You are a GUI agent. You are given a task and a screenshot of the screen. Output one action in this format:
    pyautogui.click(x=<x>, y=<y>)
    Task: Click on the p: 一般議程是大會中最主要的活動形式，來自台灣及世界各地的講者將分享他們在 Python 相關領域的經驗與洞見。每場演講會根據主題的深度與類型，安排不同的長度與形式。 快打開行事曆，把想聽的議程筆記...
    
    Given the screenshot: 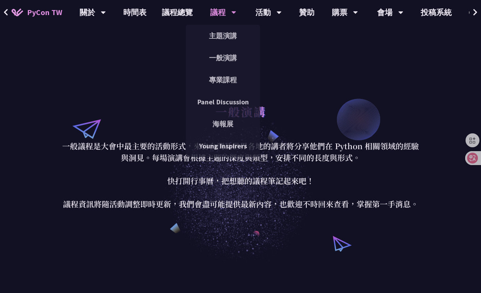 What is the action you would take?
    pyautogui.click(x=240, y=175)
    